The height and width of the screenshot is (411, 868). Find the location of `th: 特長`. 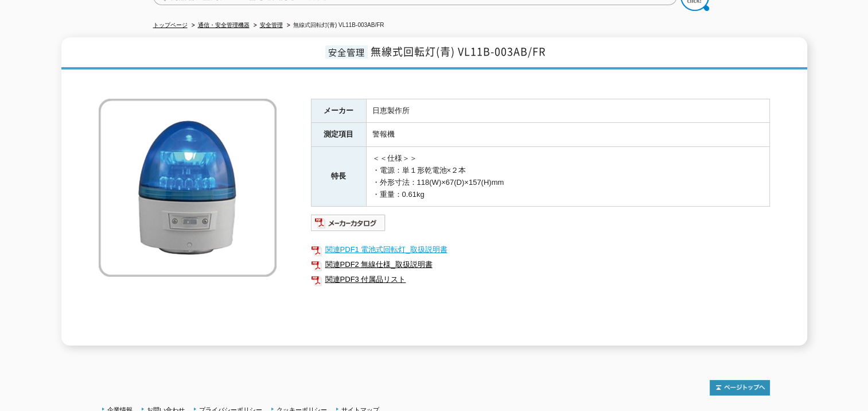

th: 特長 is located at coordinates (339, 177).